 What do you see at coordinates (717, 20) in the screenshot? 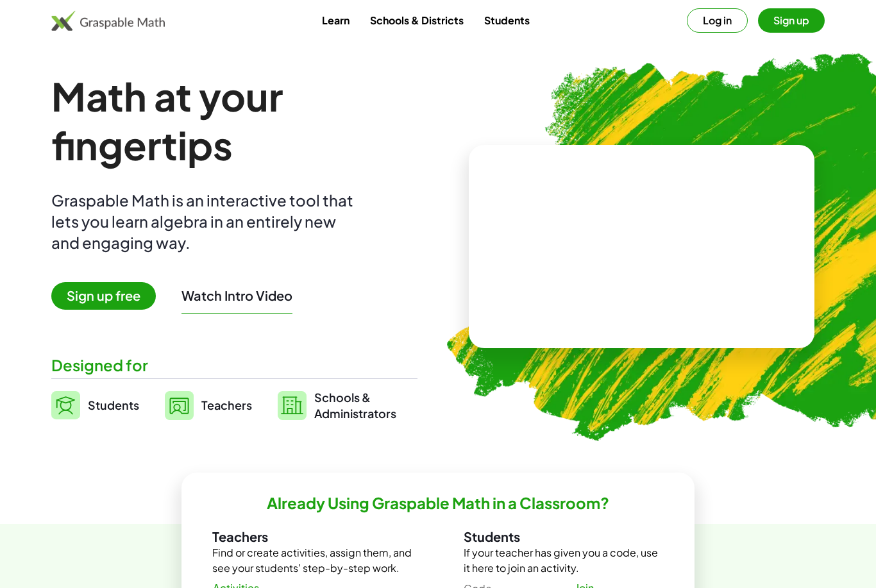
I see `button: Log in` at bounding box center [717, 20].